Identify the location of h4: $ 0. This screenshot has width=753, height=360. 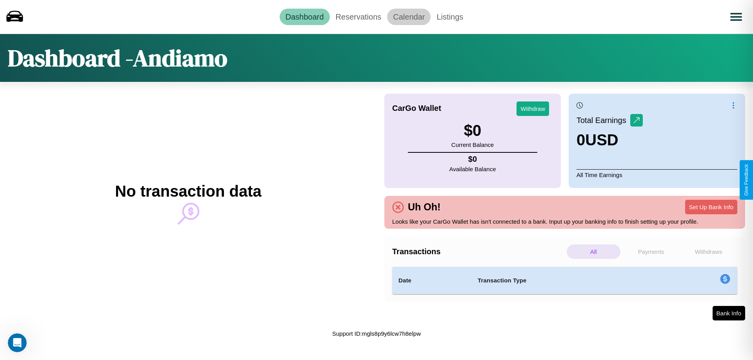
(472, 159).